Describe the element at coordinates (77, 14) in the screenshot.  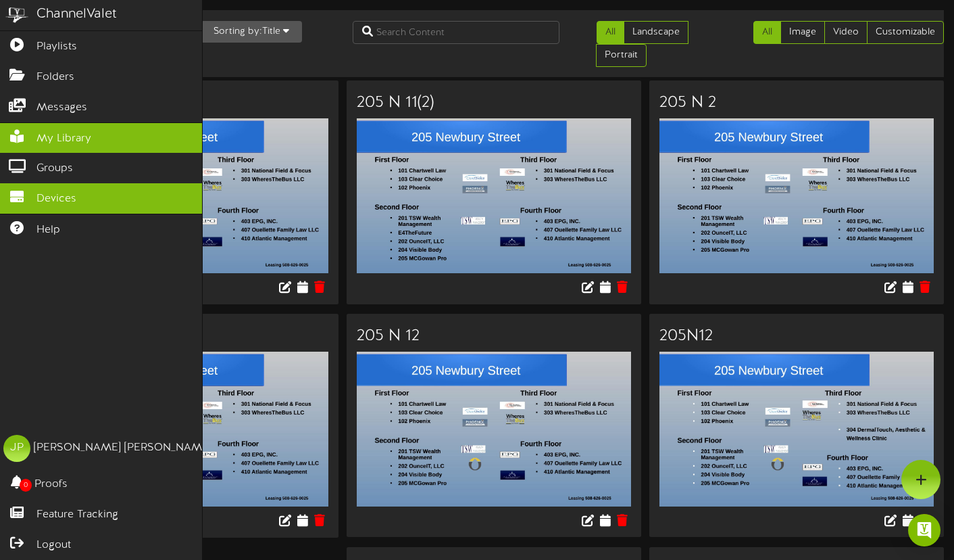
I see `div: ChannelValet` at that location.